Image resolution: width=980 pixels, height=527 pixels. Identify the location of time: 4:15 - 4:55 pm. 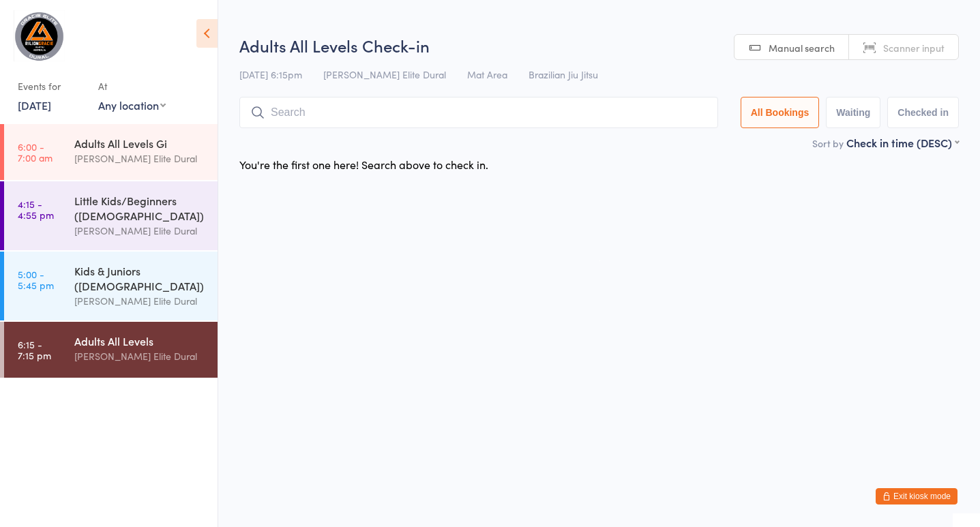
(36, 210).